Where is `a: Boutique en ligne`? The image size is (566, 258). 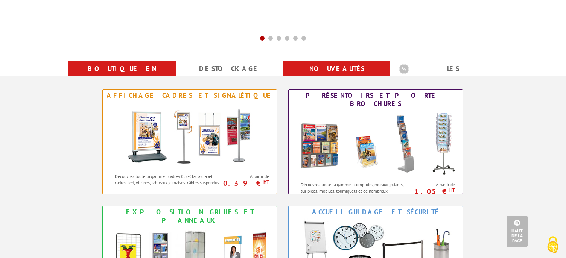
a: Boutique en ligne is located at coordinates (122, 76).